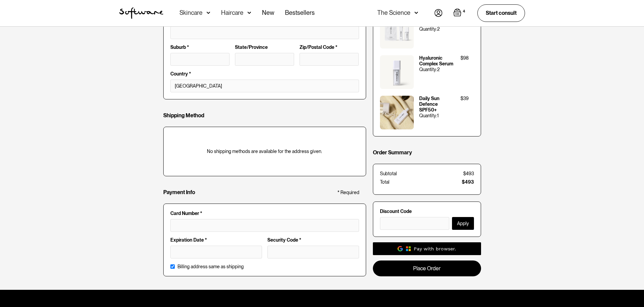  What do you see at coordinates (426, 212) in the screenshot?
I see `label: Discount Code` at bounding box center [426, 212].